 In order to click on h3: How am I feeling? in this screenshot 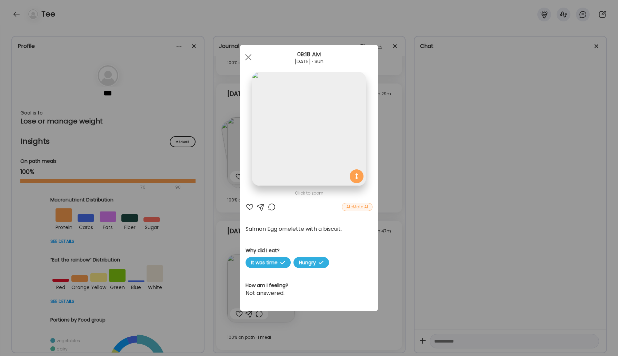, I will do `click(309, 285)`.